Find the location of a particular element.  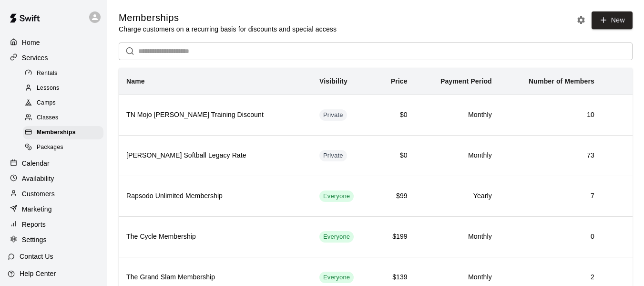

div: Lessons is located at coordinates (63, 89).